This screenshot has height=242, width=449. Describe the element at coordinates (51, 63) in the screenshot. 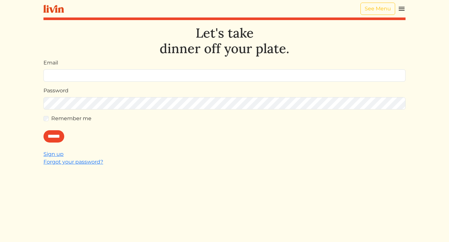

I see `label: Email` at that location.